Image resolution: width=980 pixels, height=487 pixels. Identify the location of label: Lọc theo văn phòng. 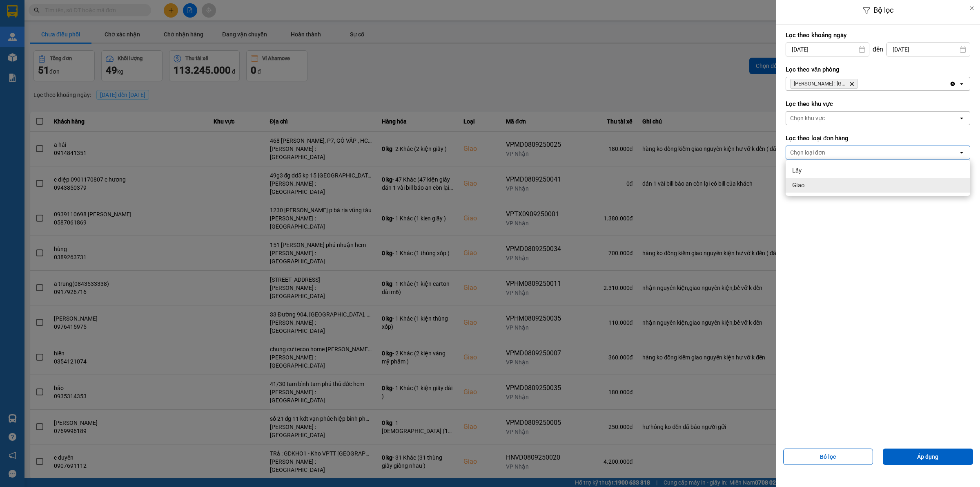
(878, 69).